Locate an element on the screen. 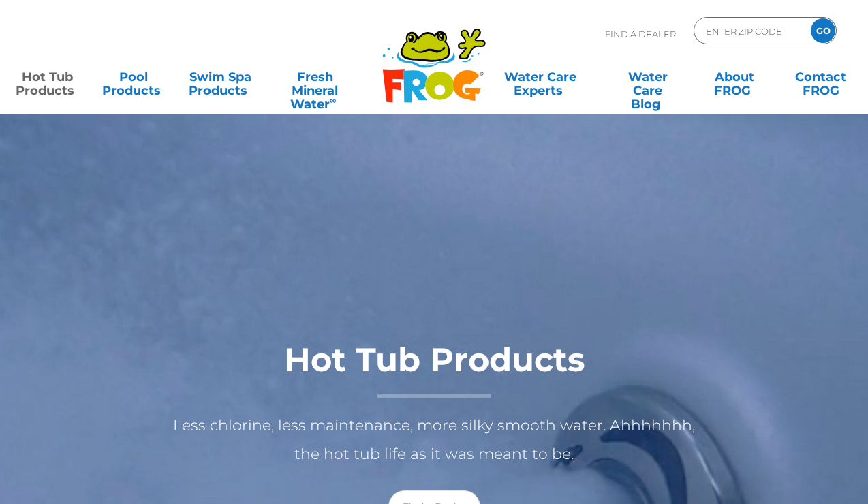 This screenshot has width=868, height=504. h1: Hot Tub Products is located at coordinates (434, 370).